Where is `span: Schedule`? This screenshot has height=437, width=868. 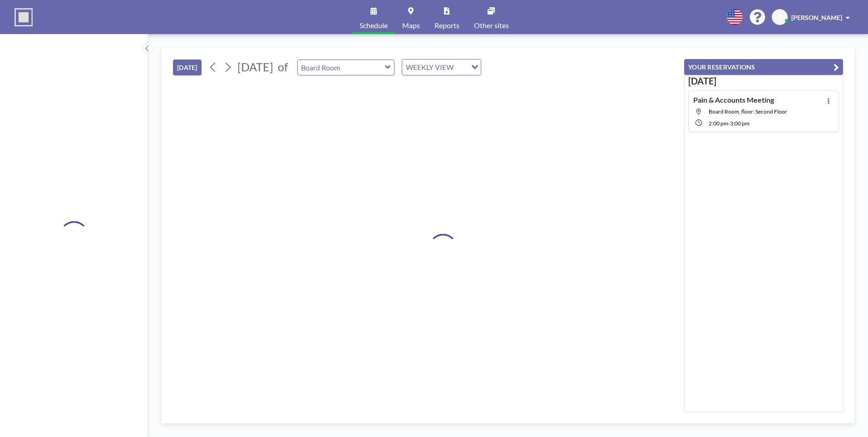 span: Schedule is located at coordinates (374, 25).